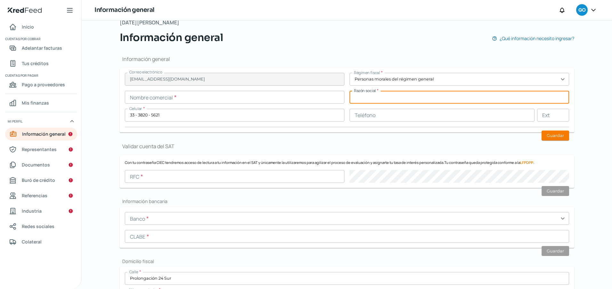 The width and height of the screenshot is (612, 289). Describe the element at coordinates (41, 63) in the screenshot. I see `a: Tus créditos` at that location.